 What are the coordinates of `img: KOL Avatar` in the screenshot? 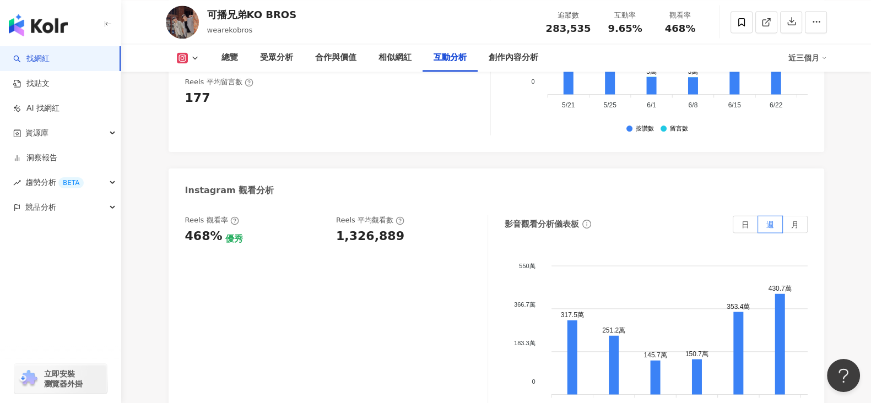 It's located at (182, 22).